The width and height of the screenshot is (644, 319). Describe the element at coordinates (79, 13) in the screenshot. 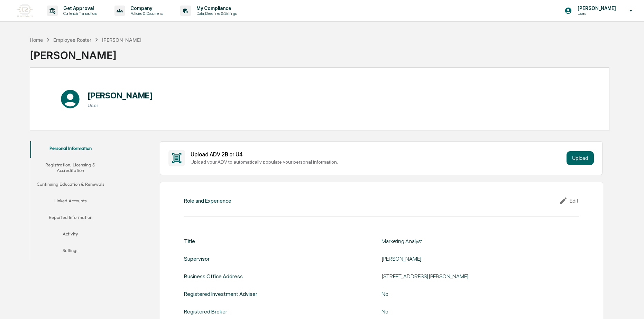

I see `p: Content & Transactions` at that location.